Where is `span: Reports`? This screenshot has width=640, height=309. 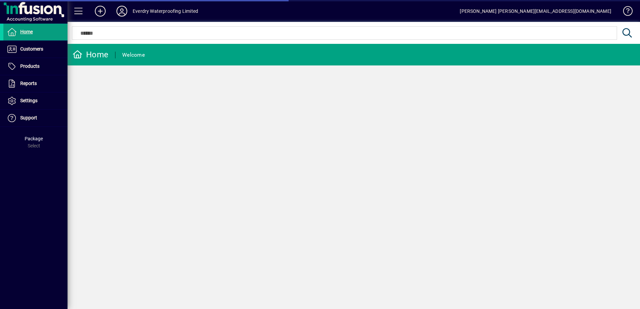
span: Reports is located at coordinates (28, 83).